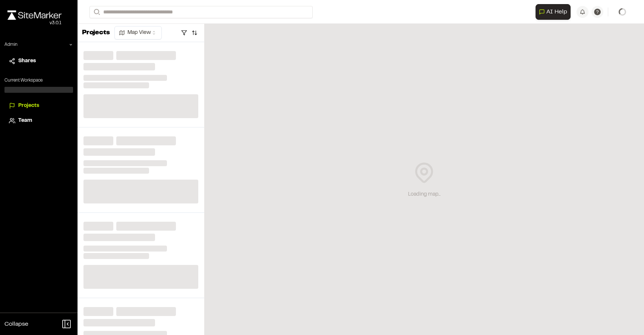 The image size is (644, 335). What do you see at coordinates (557, 12) in the screenshot?
I see `span: AI Help` at bounding box center [557, 12].